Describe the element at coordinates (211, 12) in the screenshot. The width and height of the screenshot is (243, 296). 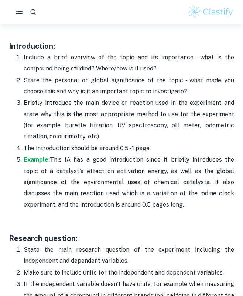
I see `img: Clastify logo` at that location.